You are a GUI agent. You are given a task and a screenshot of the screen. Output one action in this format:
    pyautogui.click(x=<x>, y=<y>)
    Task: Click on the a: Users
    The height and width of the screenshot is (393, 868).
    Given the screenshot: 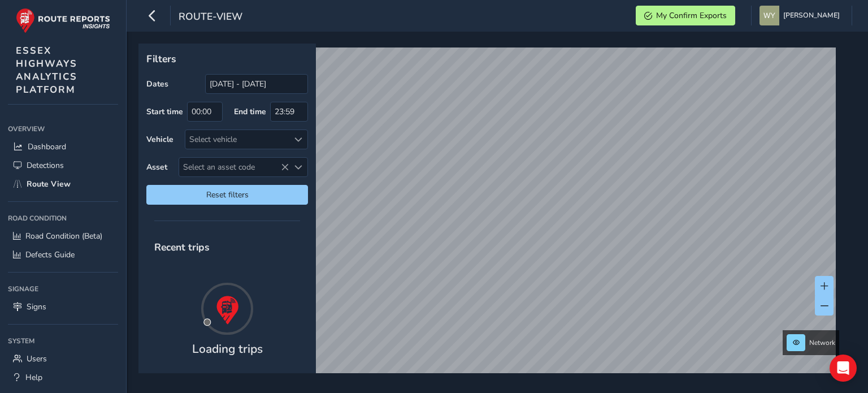 What is the action you would take?
    pyautogui.click(x=63, y=359)
    